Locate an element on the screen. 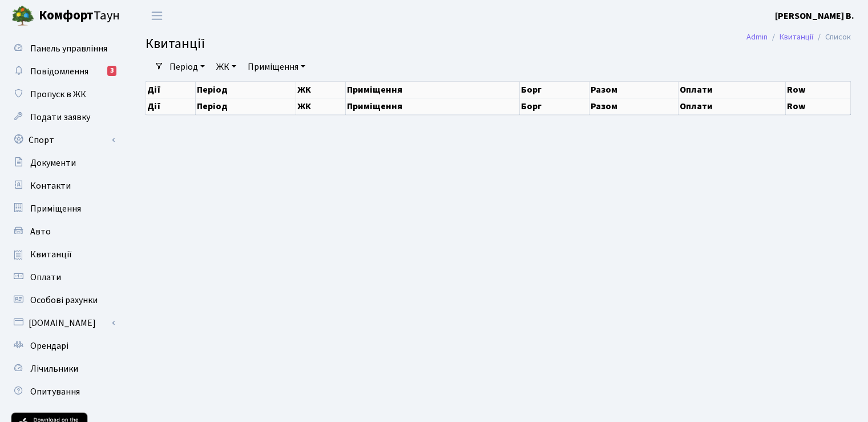 The width and height of the screenshot is (868, 422). a: ЖК is located at coordinates (226, 67).